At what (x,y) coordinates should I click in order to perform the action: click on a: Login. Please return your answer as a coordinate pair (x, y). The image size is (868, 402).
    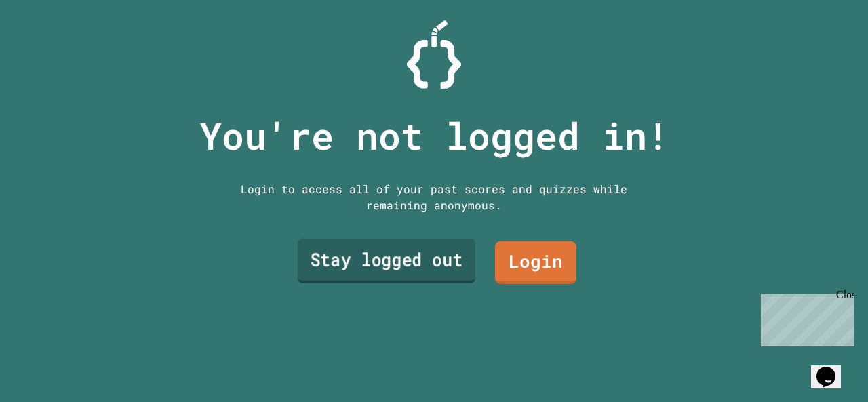
    Looking at the image, I should click on (536, 262).